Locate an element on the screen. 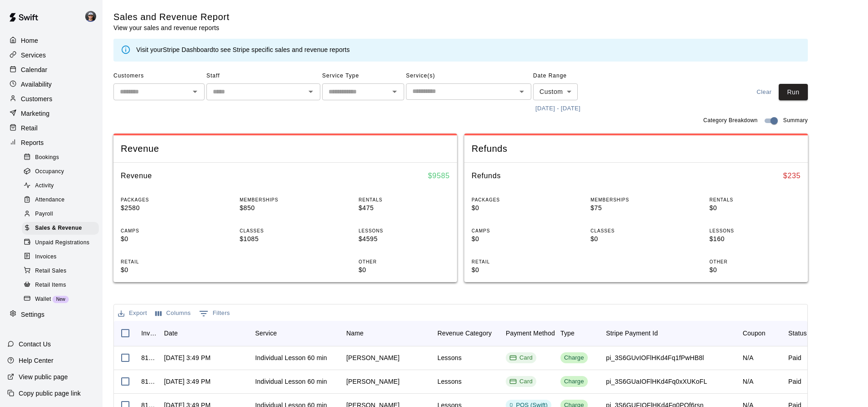 The width and height of the screenshot is (868, 407). a: Retail Sales is located at coordinates (62, 271).